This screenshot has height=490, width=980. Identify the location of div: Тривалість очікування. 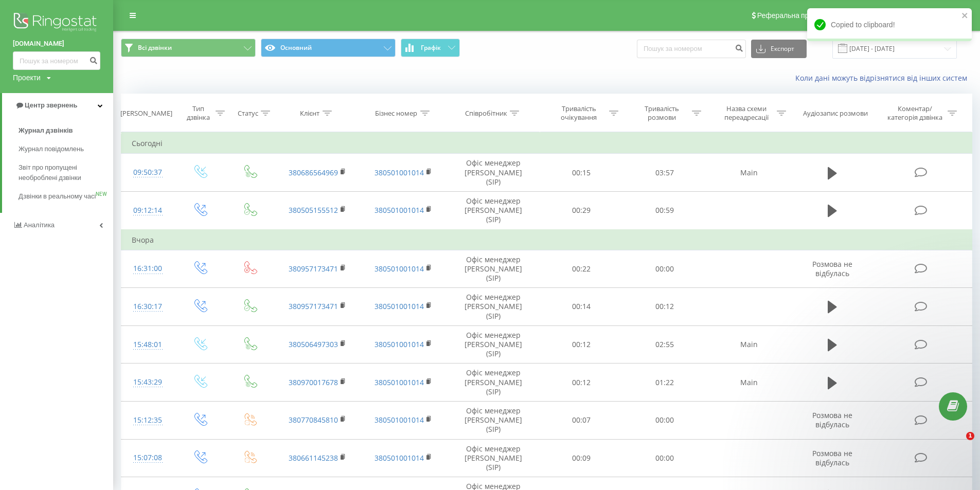
(579, 113).